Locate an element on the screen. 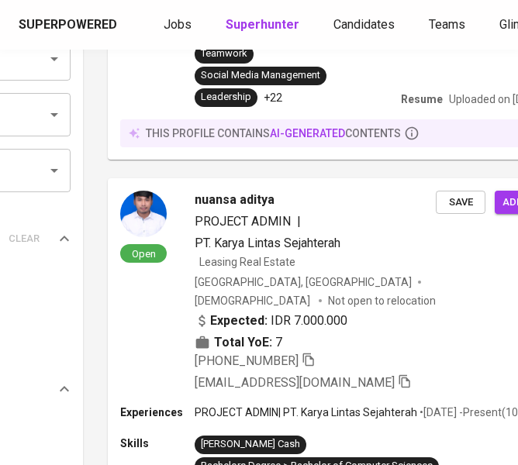 The image size is (518, 465). p: +22 is located at coordinates (273, 98).